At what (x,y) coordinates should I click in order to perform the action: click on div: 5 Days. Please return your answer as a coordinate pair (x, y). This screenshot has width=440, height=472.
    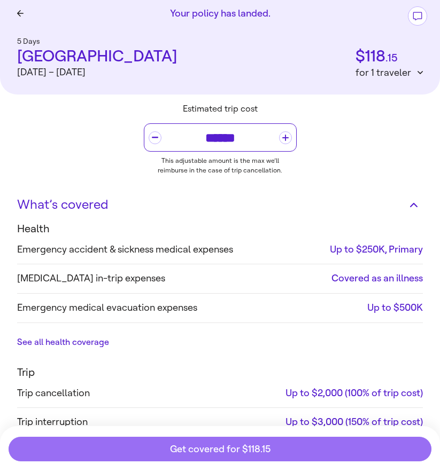
    Looking at the image, I should click on (97, 42).